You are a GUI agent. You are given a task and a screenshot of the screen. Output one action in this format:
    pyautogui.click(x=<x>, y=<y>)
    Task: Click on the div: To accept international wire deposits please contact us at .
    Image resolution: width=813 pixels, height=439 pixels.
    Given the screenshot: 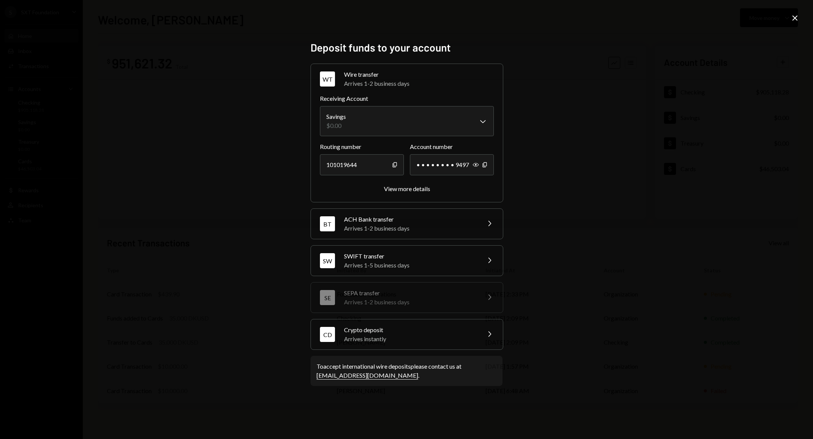 What is the action you would take?
    pyautogui.click(x=407, y=371)
    